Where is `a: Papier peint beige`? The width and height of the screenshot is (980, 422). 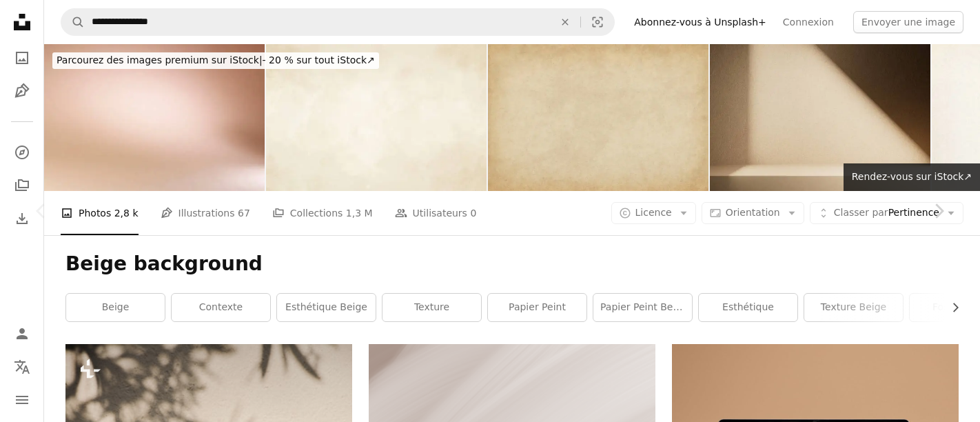 a: Papier peint beige is located at coordinates (642, 308).